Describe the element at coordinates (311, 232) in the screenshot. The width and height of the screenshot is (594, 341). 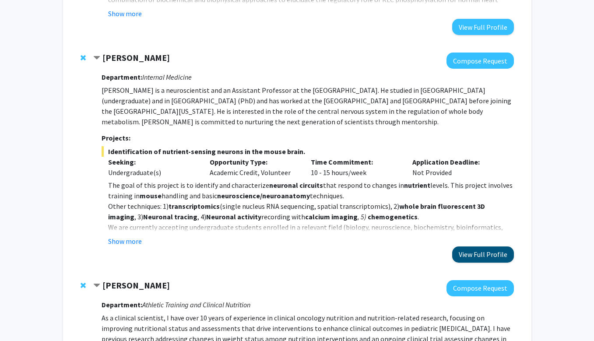
I see `p: We are currently accepting undergraduate students enrolled in a relevant field (biology, neurosci...` at that location.